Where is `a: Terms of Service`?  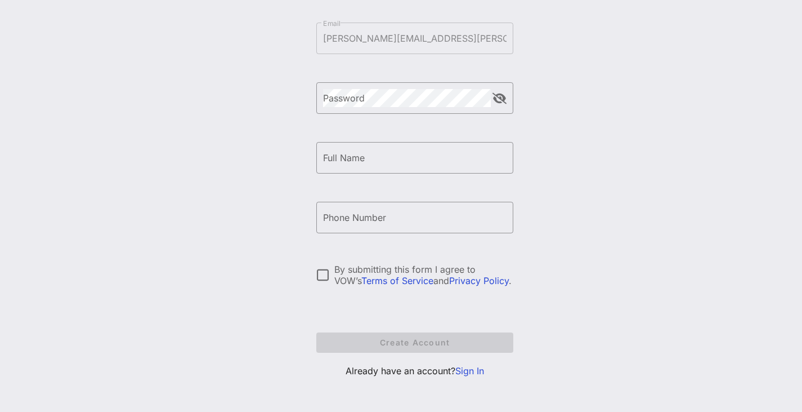 a: Terms of Service is located at coordinates (398, 280).